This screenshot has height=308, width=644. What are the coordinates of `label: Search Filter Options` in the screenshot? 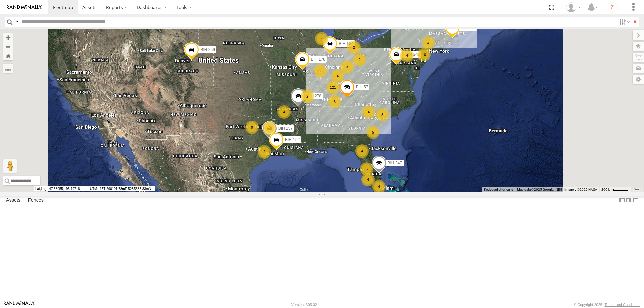 It's located at (624, 22).